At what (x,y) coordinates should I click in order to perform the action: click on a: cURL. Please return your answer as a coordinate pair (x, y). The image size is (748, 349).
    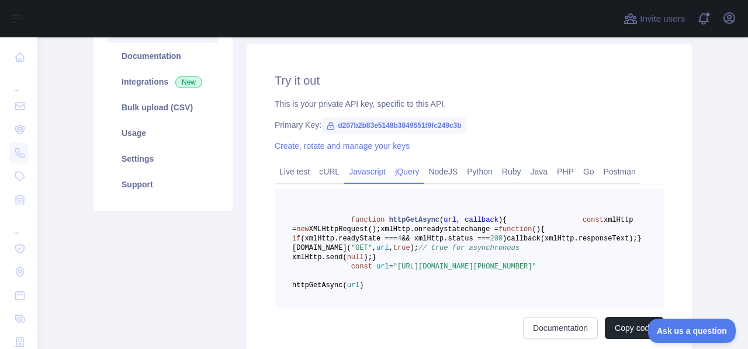
    Looking at the image, I should click on (329, 172).